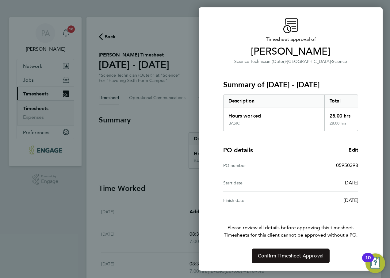 The width and height of the screenshot is (390, 278). I want to click on span: 05950398, so click(347, 165).